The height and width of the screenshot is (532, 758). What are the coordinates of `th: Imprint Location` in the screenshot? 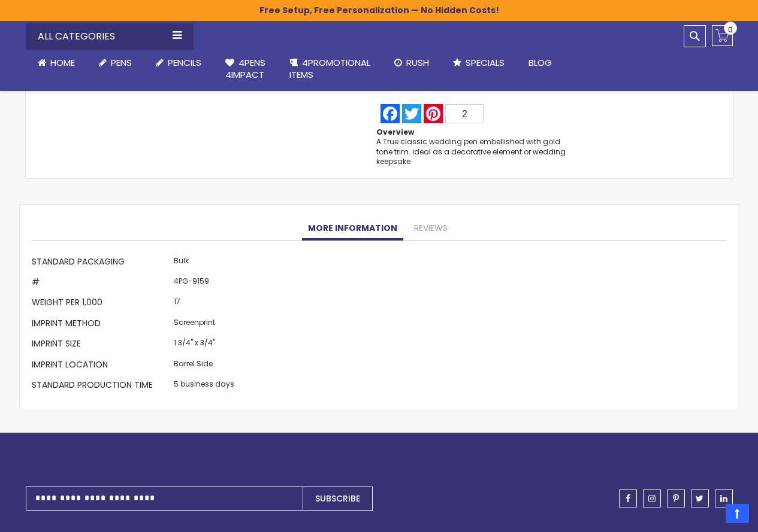 It's located at (101, 366).